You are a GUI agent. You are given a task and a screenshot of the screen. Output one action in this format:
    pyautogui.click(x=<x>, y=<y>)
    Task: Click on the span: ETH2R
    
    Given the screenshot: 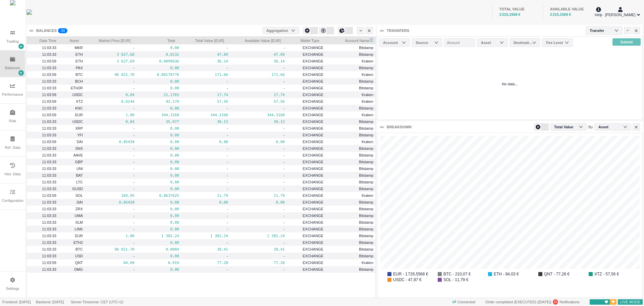 What is the action you would take?
    pyautogui.click(x=77, y=88)
    